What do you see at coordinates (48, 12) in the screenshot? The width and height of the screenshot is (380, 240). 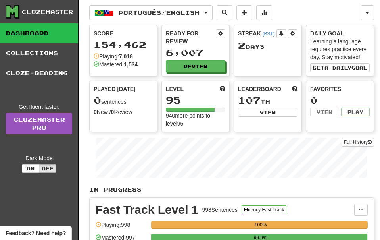 I see `div: Clozemaster` at bounding box center [48, 12].